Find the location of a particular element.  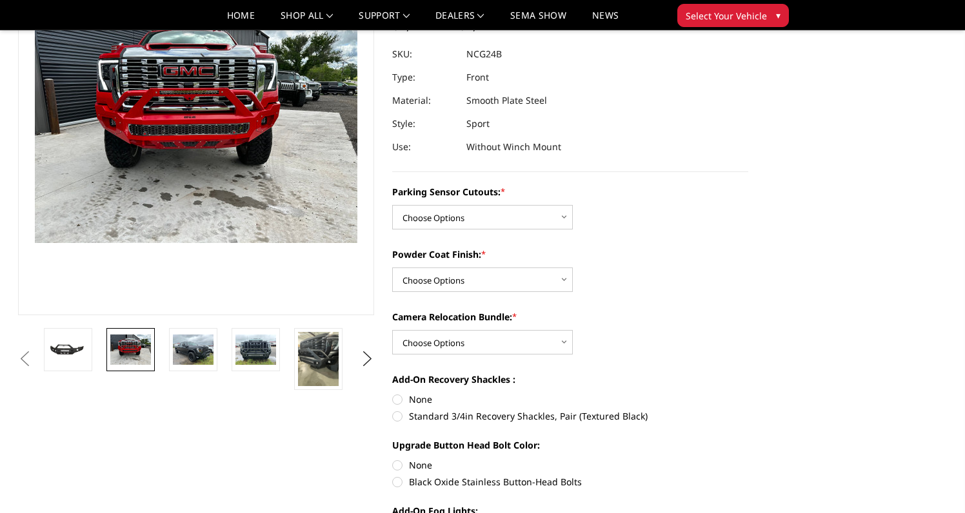

button: Select Your Vehicle is located at coordinates (732, 15).